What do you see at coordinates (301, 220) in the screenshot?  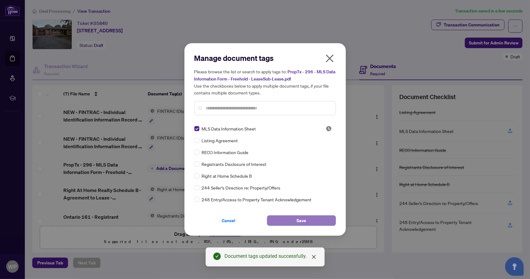 I see `span: Save` at bounding box center [301, 220].